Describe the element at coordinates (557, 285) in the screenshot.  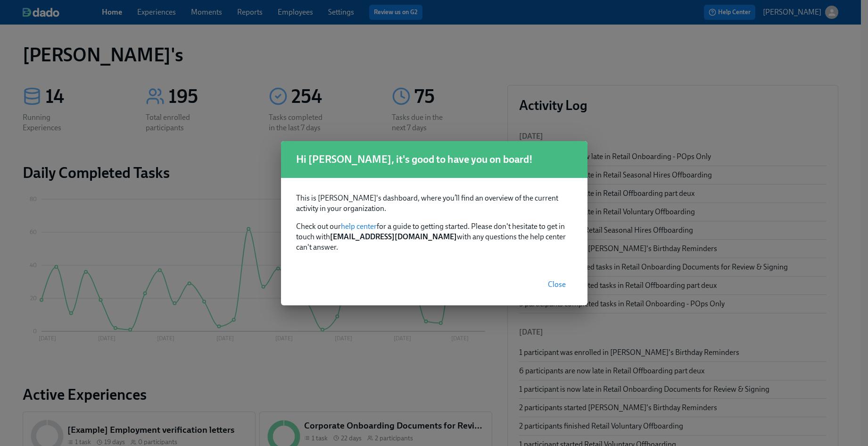
I see `span: Close` at that location.